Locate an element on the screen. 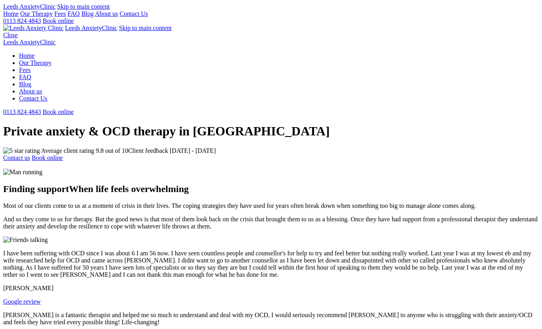 The height and width of the screenshot is (329, 542). a: Contact us is located at coordinates (17, 158).